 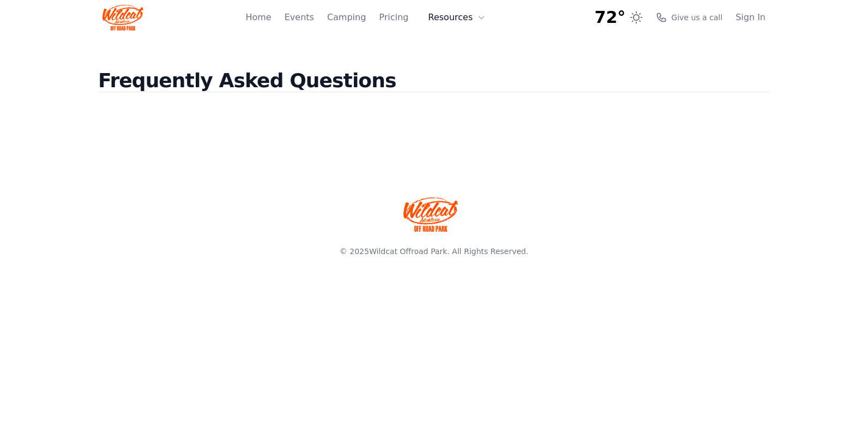 I want to click on a: Wildcat Offroad Park, so click(x=408, y=251).